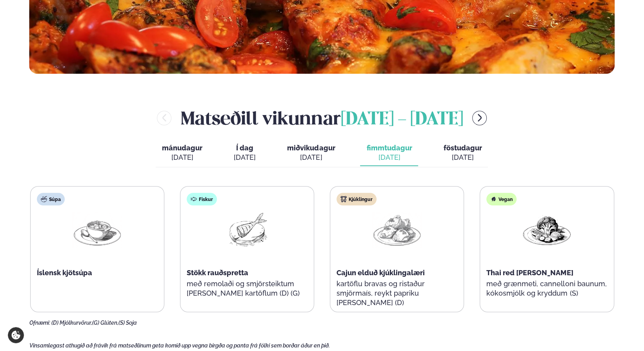 The width and height of the screenshot is (644, 351). I want to click on span: mánudagur, so click(182, 148).